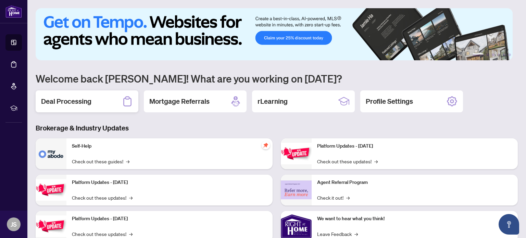  I want to click on button: 6, so click(510, 55).